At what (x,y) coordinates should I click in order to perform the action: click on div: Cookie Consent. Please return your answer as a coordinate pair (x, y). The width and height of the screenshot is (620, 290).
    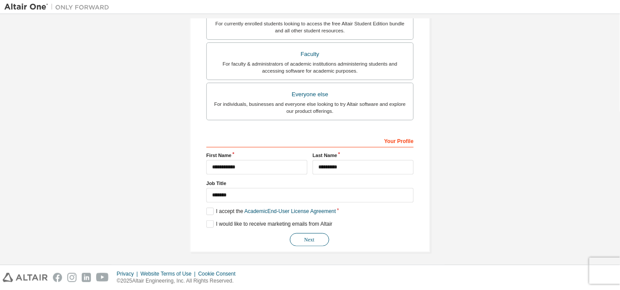
    Looking at the image, I should click on (219, 274).